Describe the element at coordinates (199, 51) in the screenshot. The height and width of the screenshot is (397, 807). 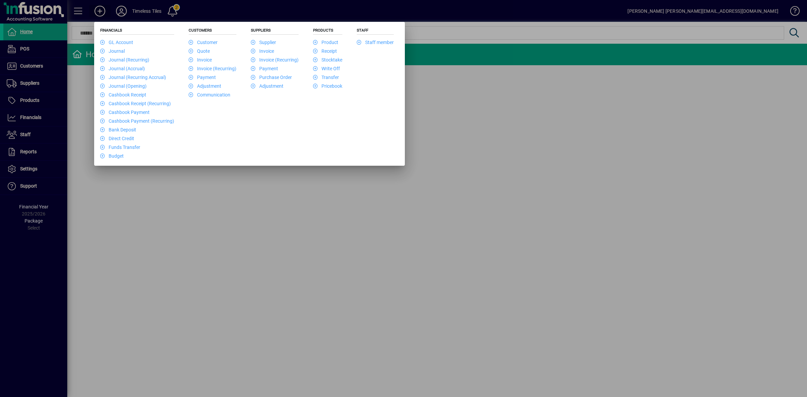
I see `a: Quote` at that location.